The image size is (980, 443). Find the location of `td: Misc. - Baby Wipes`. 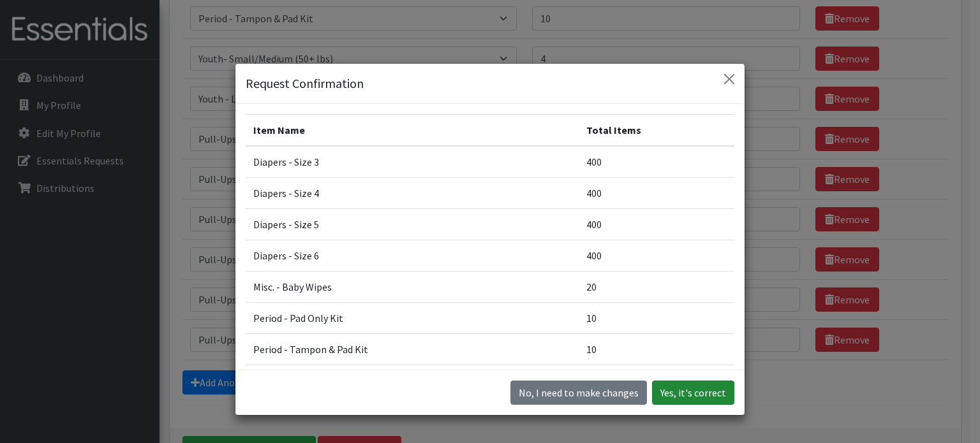

td: Misc. - Baby Wipes is located at coordinates (412, 287).